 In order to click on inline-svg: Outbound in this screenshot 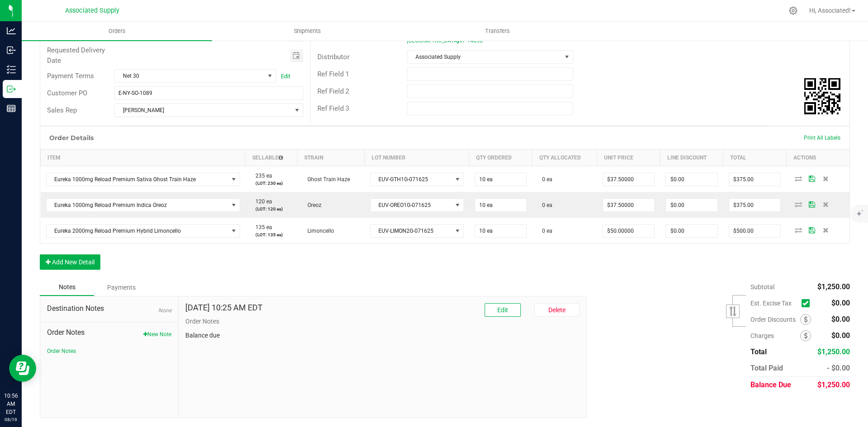, I will do `click(11, 89)`.